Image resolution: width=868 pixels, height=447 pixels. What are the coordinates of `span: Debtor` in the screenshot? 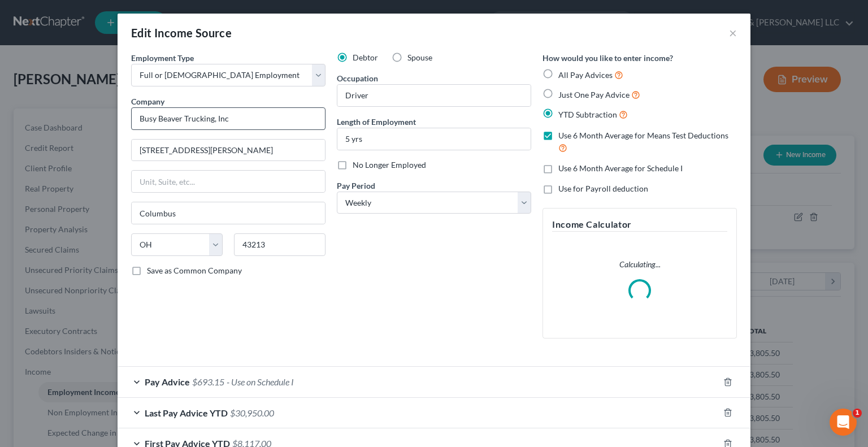 It's located at (365, 57).